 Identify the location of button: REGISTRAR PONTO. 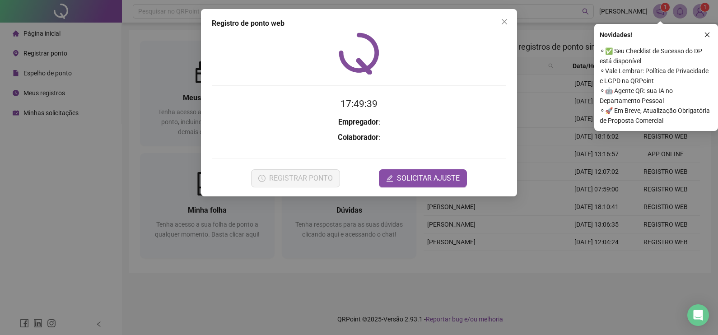
(295, 178).